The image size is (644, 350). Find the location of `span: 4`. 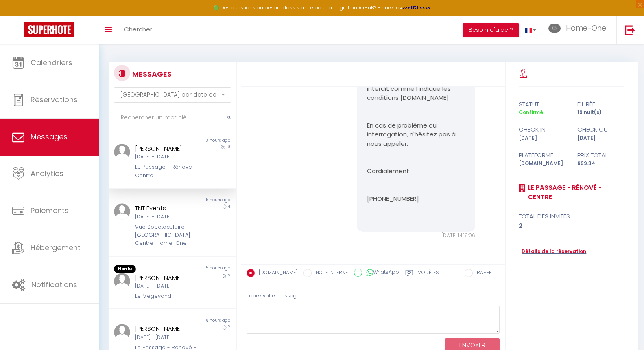

span: 4 is located at coordinates (229, 206).